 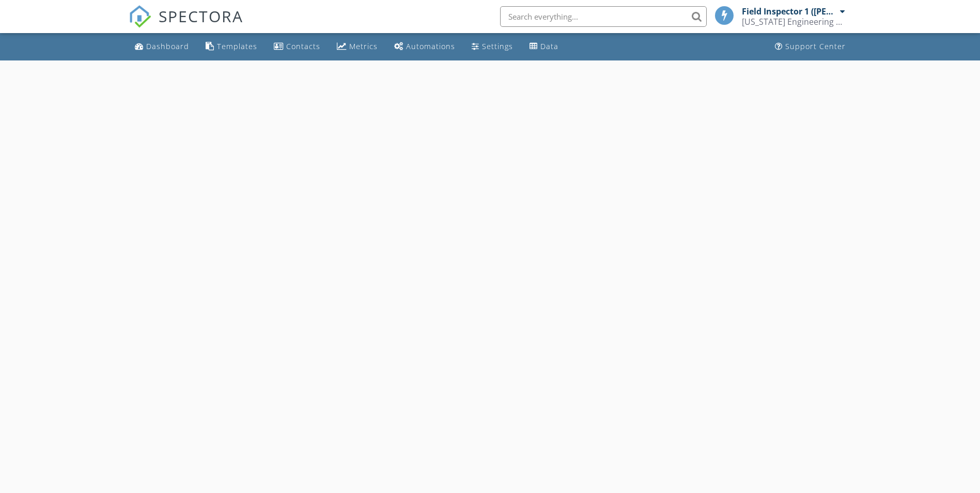 What do you see at coordinates (201, 16) in the screenshot?
I see `span: SPECTORA` at bounding box center [201, 16].